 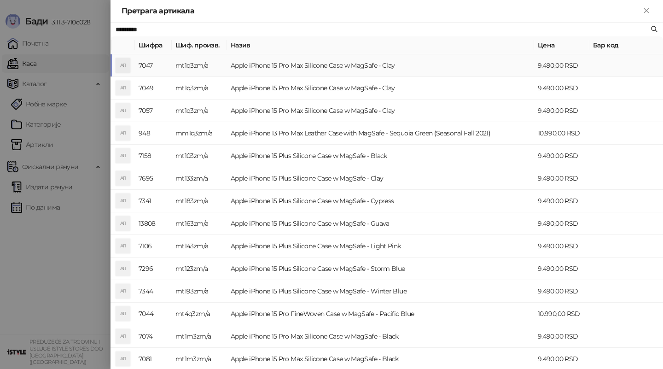 What do you see at coordinates (153, 88) in the screenshot?
I see `td: 7049` at bounding box center [153, 88].